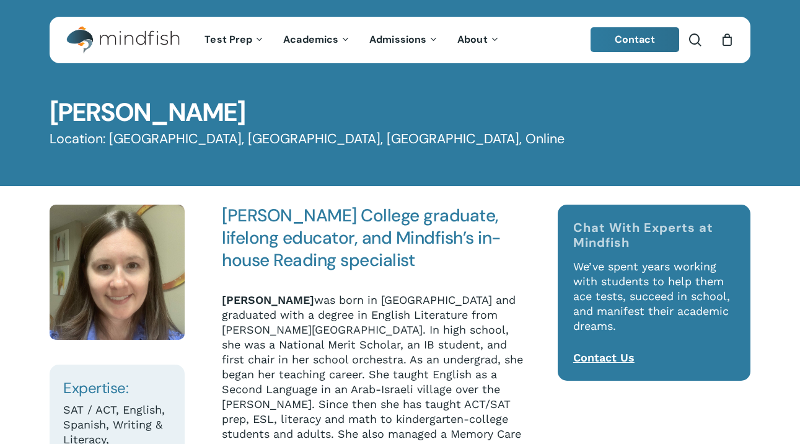 Image resolution: width=800 pixels, height=444 pixels. I want to click on a: Contact, so click(635, 40).